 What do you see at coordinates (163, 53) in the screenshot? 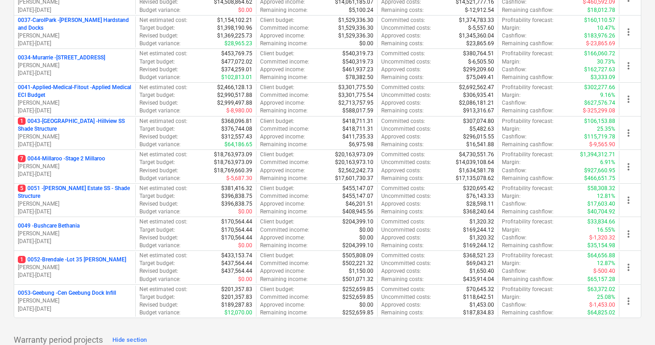
I see `p: Net estimated cost :` at bounding box center [163, 53].